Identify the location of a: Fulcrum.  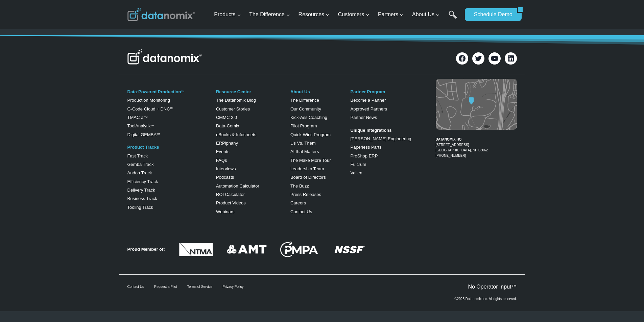
(358, 164).